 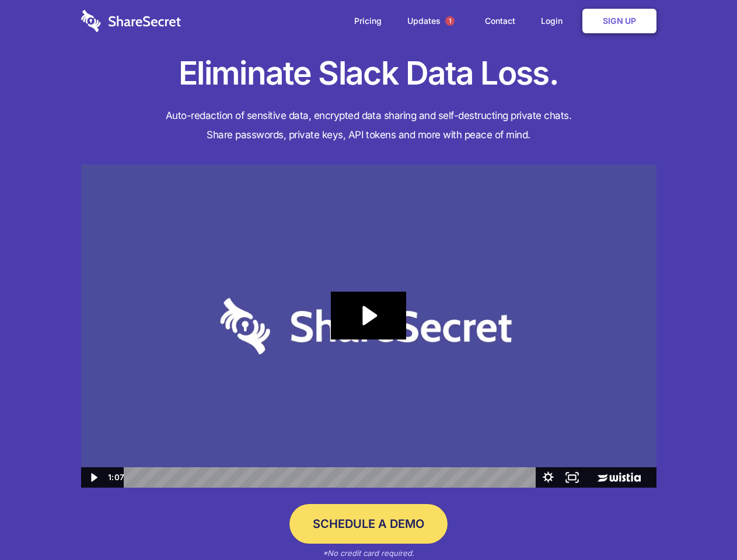 I want to click on a: Contact, so click(x=501, y=21).